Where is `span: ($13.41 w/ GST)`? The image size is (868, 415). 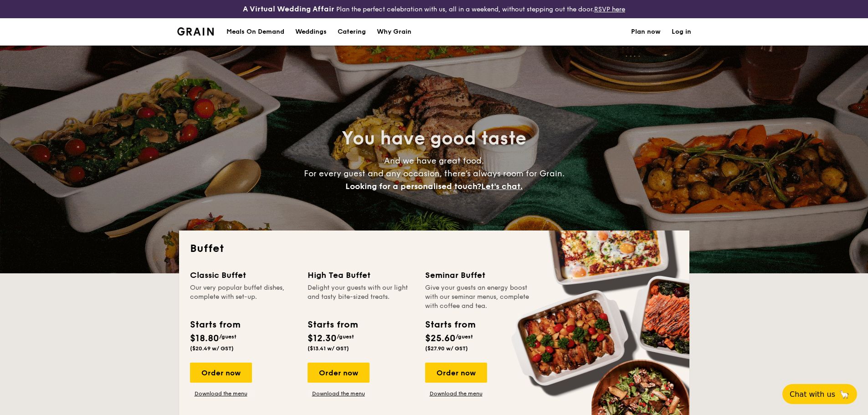
span: ($13.41 w/ GST) is located at coordinates (329, 349).